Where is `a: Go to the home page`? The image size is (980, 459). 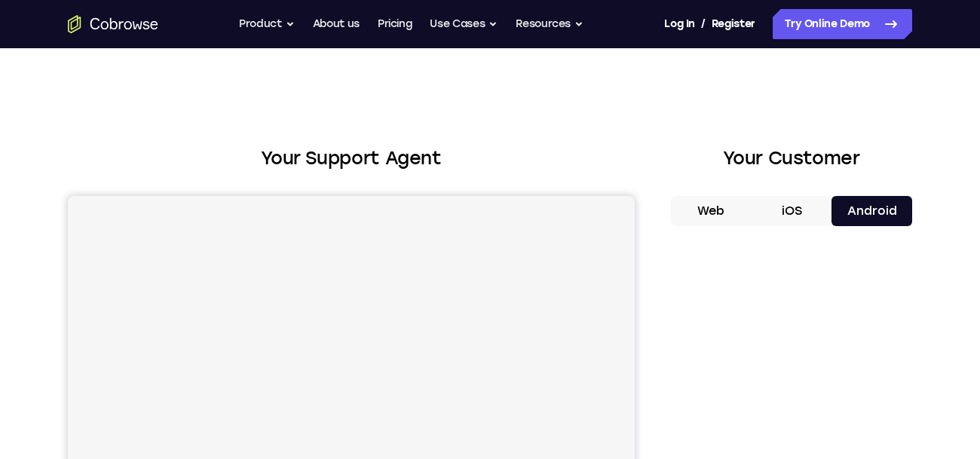 a: Go to the home page is located at coordinates (113, 24).